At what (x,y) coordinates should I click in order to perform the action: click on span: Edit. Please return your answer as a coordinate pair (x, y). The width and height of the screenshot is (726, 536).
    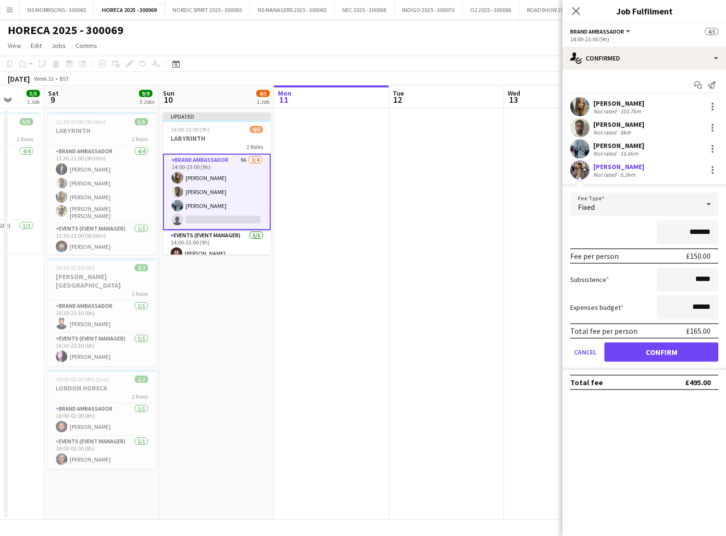
    Looking at the image, I should click on (36, 46).